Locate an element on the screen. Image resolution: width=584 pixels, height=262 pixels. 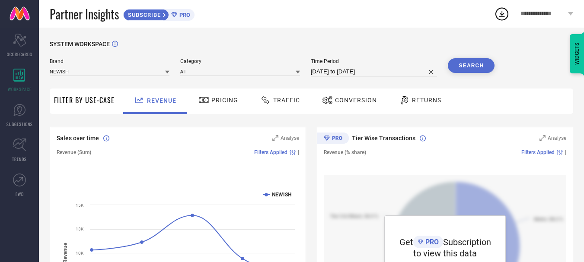
span: Subscription is located at coordinates (467, 243).